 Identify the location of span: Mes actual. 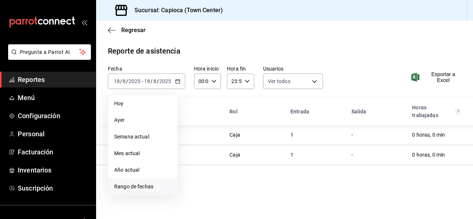
(143, 153).